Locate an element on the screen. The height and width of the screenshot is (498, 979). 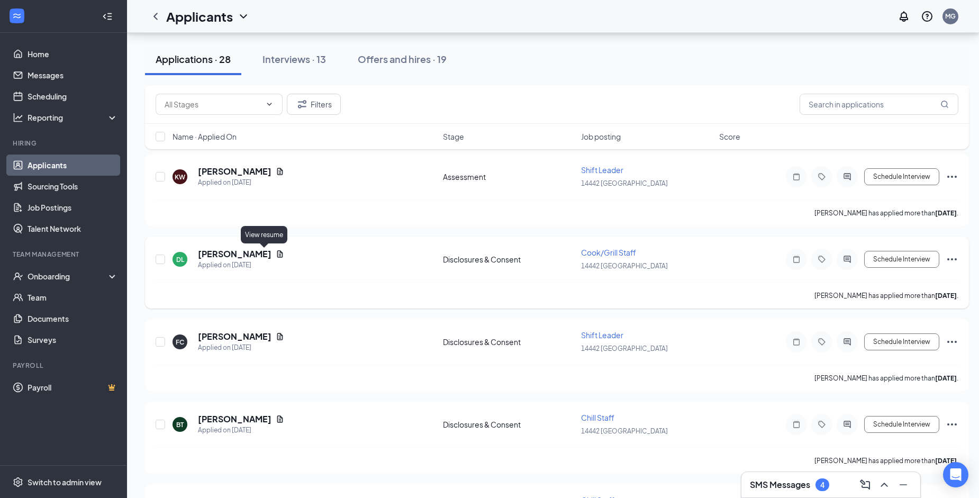
div: Interviews · 13 is located at coordinates (294, 59).